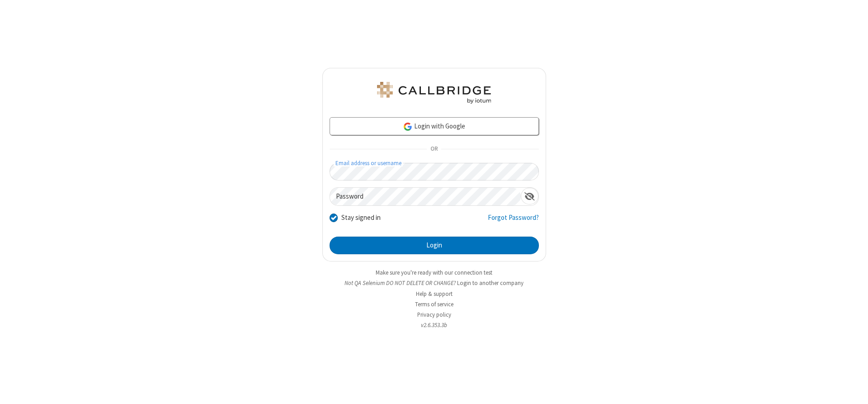 The image size is (868, 404). What do you see at coordinates (434, 246) in the screenshot?
I see `button: Login` at bounding box center [434, 246].